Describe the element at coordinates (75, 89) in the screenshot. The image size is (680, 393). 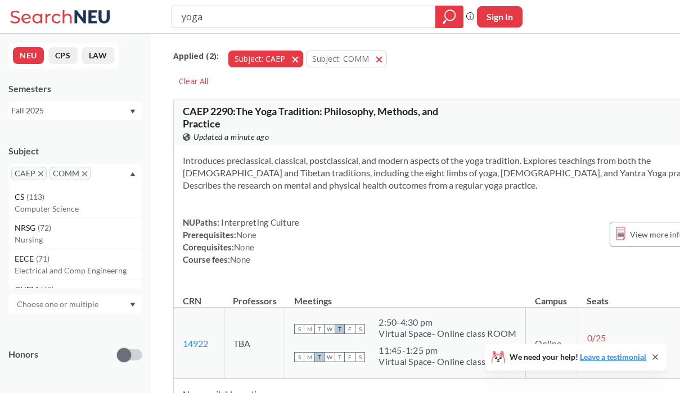
I see `div: Semesters` at that location.